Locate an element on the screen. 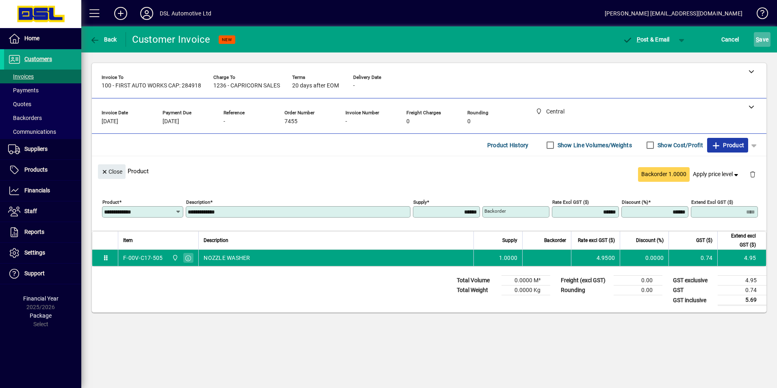 This screenshot has height=388, width=777. span: Apply price level is located at coordinates (717, 174).